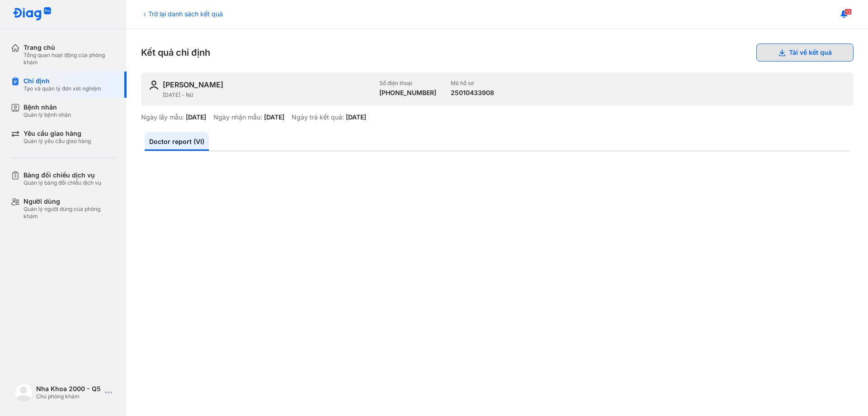 The height and width of the screenshot is (416, 868). Describe the element at coordinates (47, 107) in the screenshot. I see `div: Bệnh nhân` at that location.